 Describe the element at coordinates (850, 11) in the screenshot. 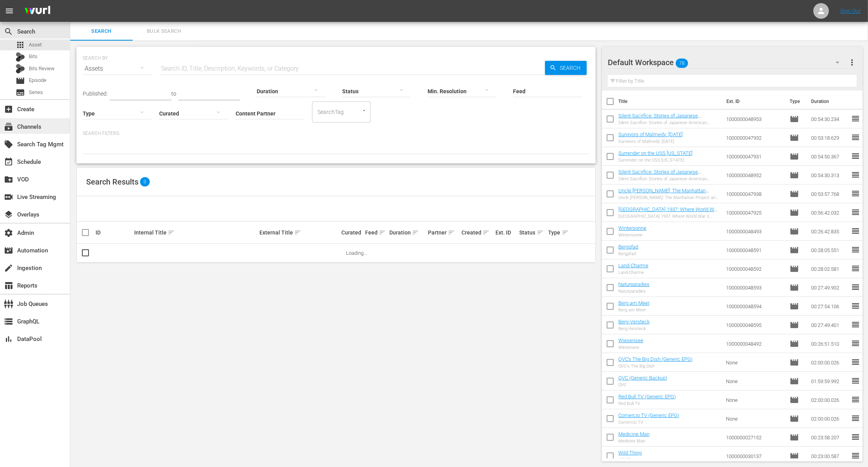

I see `a: Sign Out` at that location.